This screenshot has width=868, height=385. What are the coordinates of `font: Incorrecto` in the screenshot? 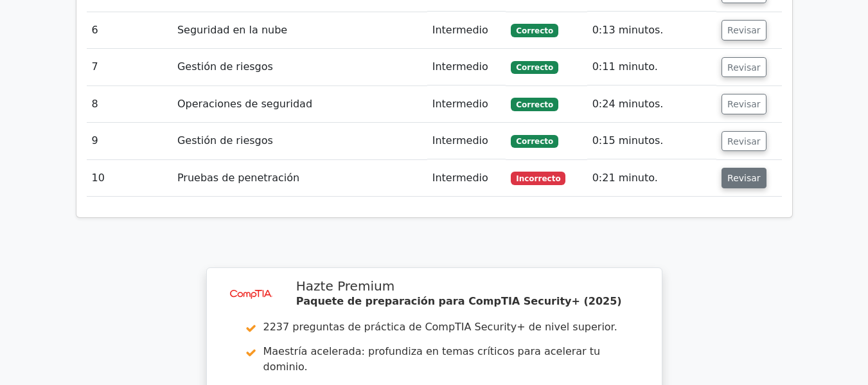 It's located at (537, 179).